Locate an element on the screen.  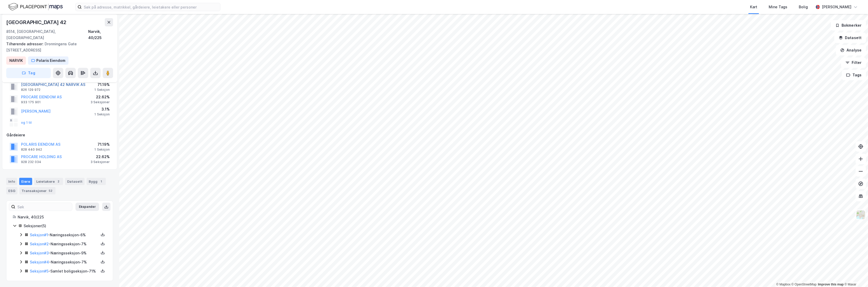
div: Datasett is located at coordinates (74, 182).